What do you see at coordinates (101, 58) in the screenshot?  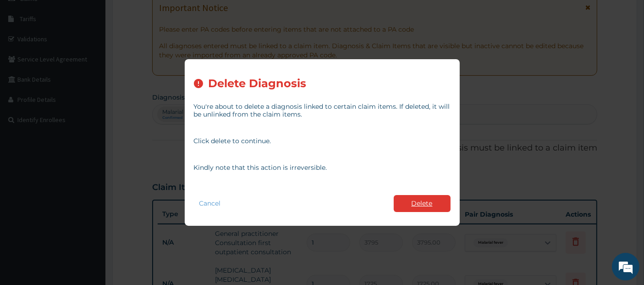 I see `div: Chat with us now` at bounding box center [101, 58].